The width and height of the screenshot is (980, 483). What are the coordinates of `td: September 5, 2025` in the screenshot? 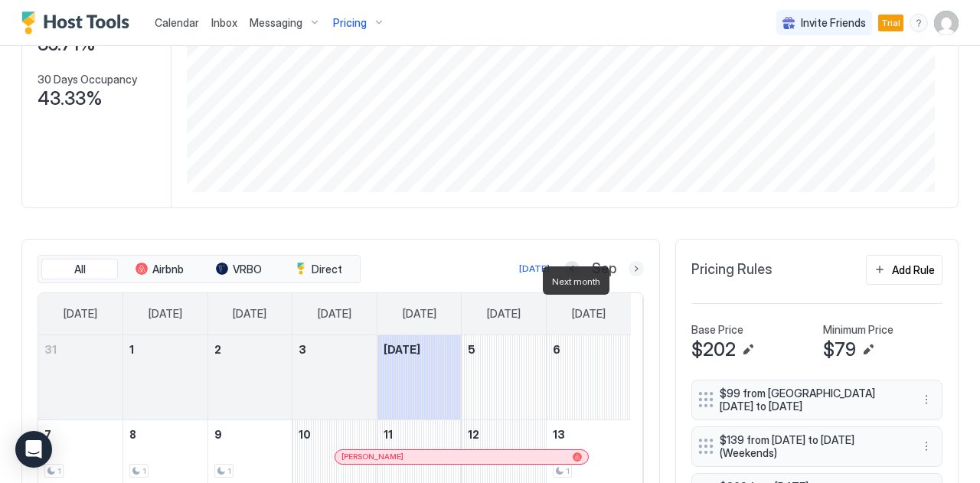 It's located at (503, 377).